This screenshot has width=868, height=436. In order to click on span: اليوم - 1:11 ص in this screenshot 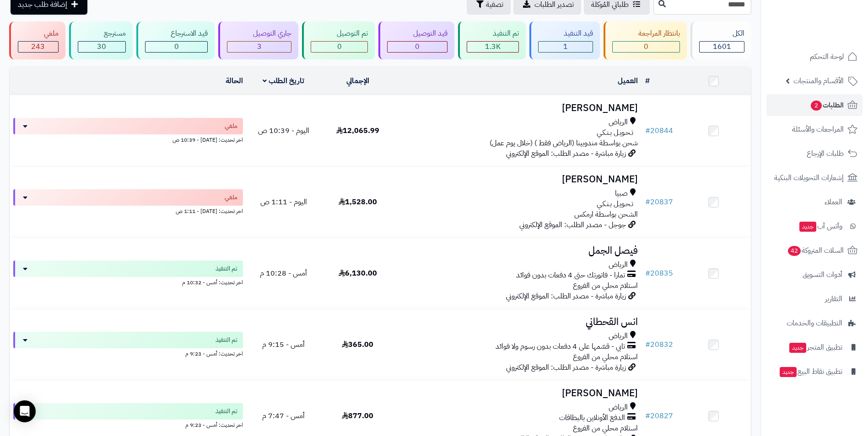, I will do `click(283, 202)`.